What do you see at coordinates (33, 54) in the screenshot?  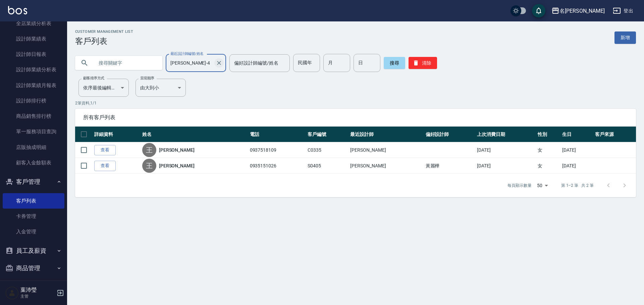 I see `a: 設計師日報表` at bounding box center [33, 54].